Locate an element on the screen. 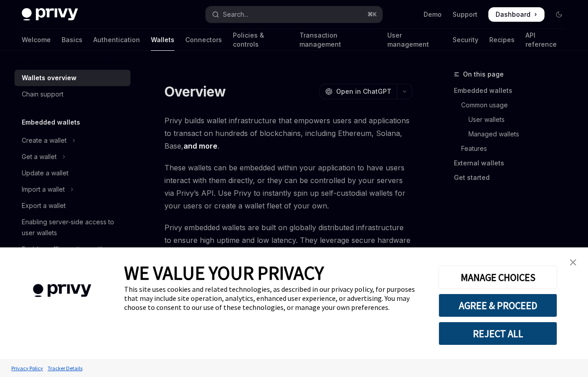 The image size is (588, 377). button: Open search is located at coordinates (294, 15).